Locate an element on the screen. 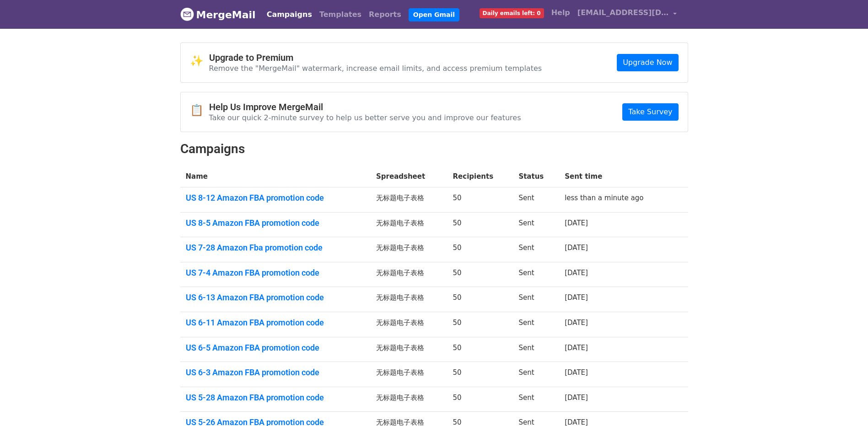 The image size is (868, 426). a: US 8-12 Amazon FBA promotion code is located at coordinates (275, 198).